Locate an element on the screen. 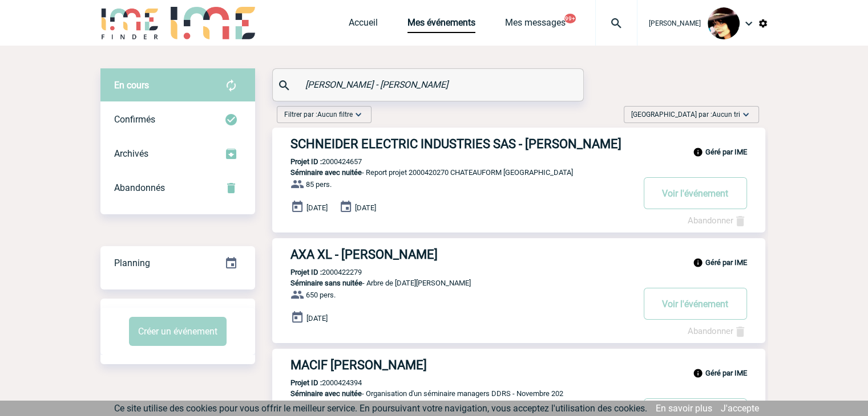  p: 2000422279 is located at coordinates (317, 272).